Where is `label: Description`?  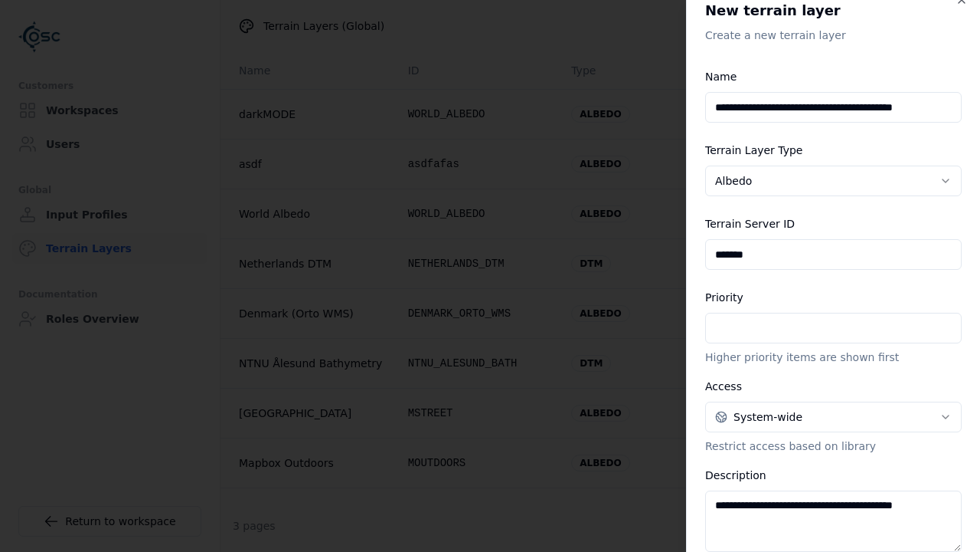
label: Description is located at coordinates (736, 475).